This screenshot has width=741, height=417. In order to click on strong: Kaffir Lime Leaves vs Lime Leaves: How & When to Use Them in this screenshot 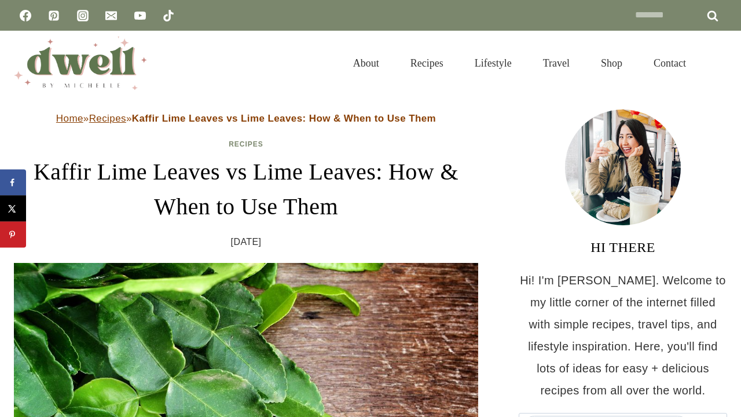, I will do `click(284, 118)`.